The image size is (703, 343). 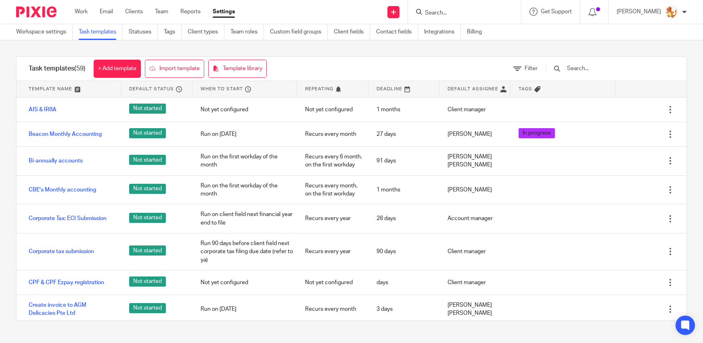 I want to click on div: 28 days, so click(x=404, y=219).